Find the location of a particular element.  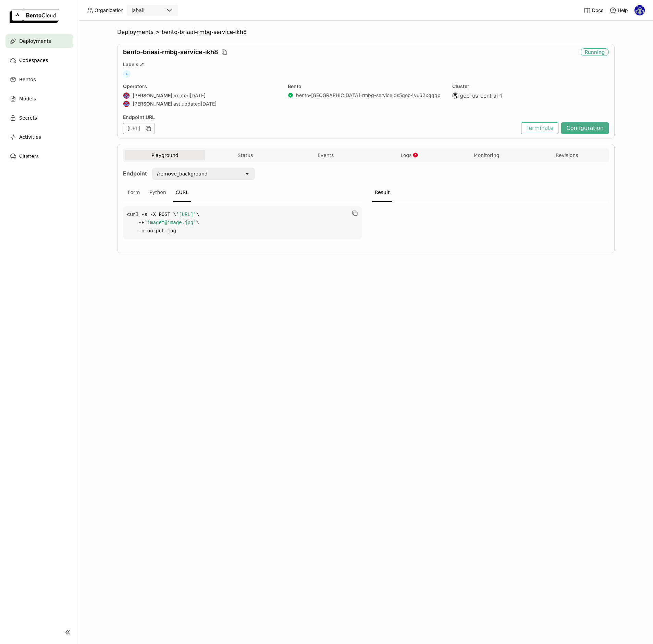

span: Help is located at coordinates (623, 10).